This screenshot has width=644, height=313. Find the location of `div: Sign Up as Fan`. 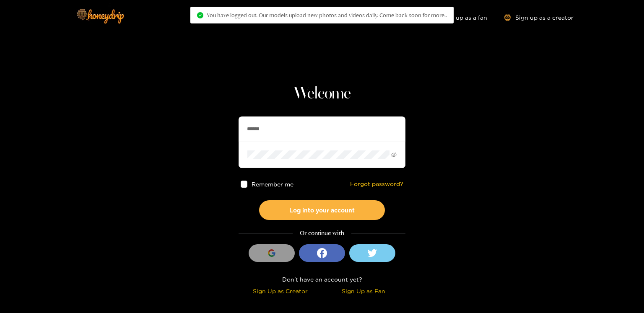

div: Sign Up as Fan is located at coordinates (363, 291).